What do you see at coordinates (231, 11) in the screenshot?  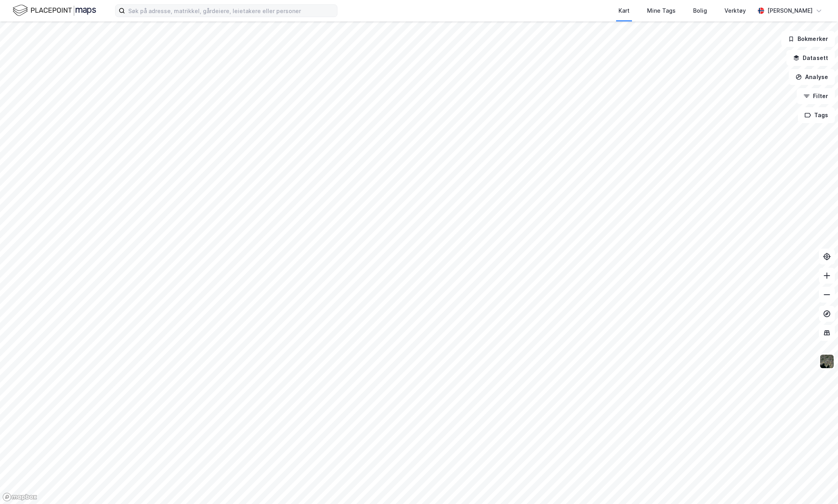 I see `input: Søk på adresse, matrikkel, gårdeiere, leietakere eller personer` at bounding box center [231, 11].